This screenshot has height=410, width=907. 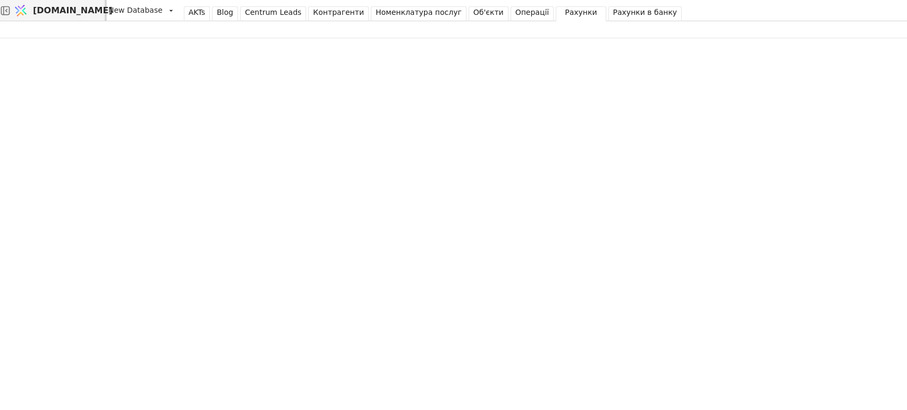 What do you see at coordinates (338, 14) in the screenshot?
I see `a: Контрагенти` at bounding box center [338, 14].